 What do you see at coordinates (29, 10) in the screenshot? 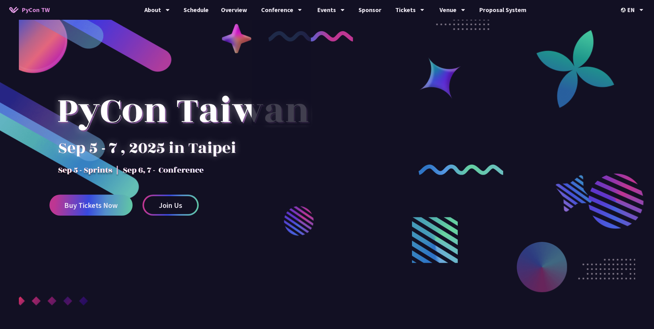
I see `a: PyCon TW` at bounding box center [29, 10].